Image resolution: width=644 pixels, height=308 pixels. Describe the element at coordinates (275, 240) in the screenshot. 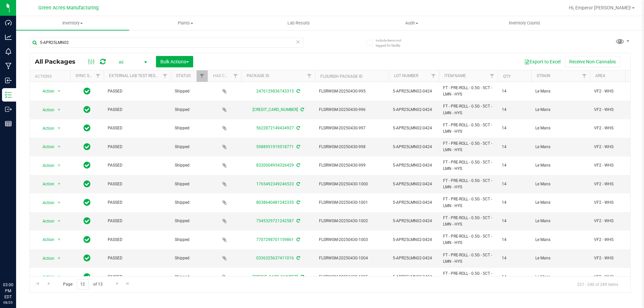

I see `a: 7707298701159861` at that location.